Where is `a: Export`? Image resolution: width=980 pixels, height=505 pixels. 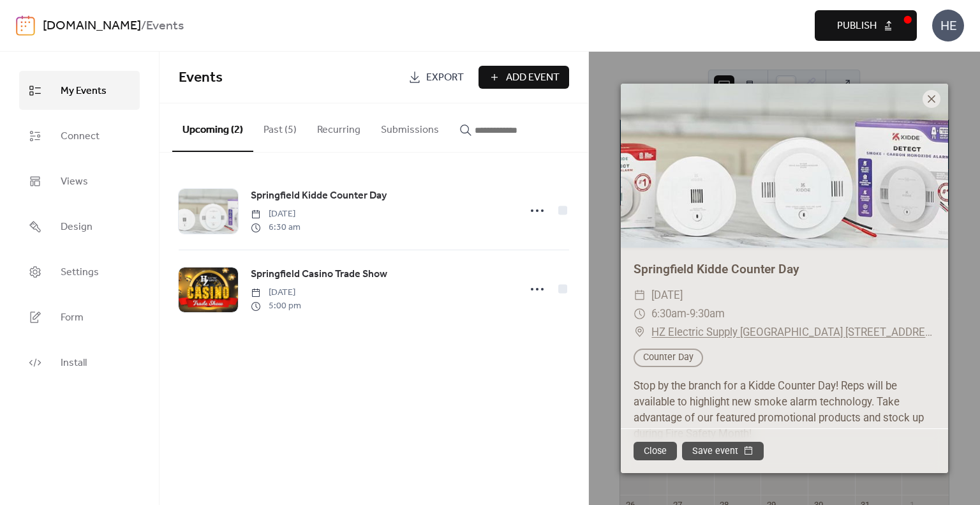
a: Export is located at coordinates (436, 77).